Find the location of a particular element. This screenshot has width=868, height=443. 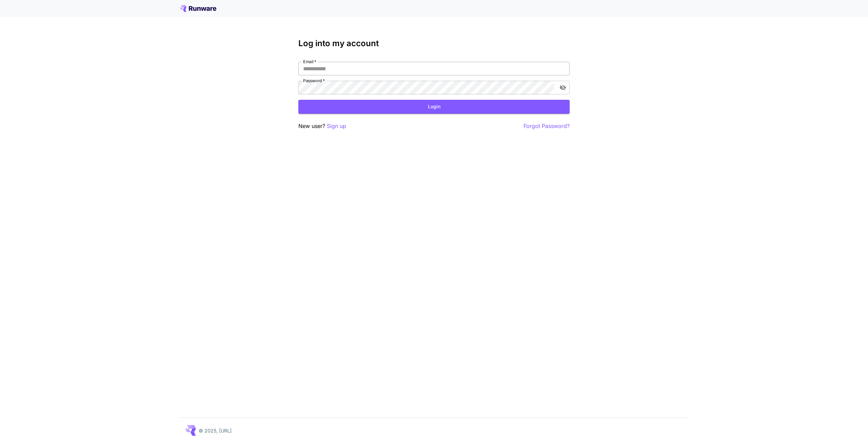

button: Sign up is located at coordinates (336, 126).